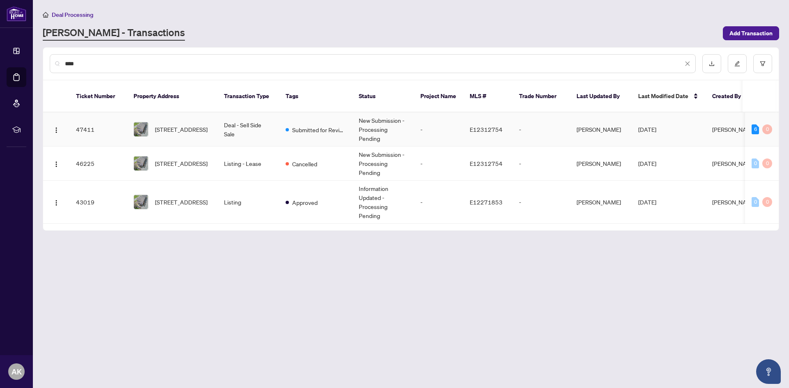  I want to click on td: Information Updated - Processing Pending, so click(383, 202).